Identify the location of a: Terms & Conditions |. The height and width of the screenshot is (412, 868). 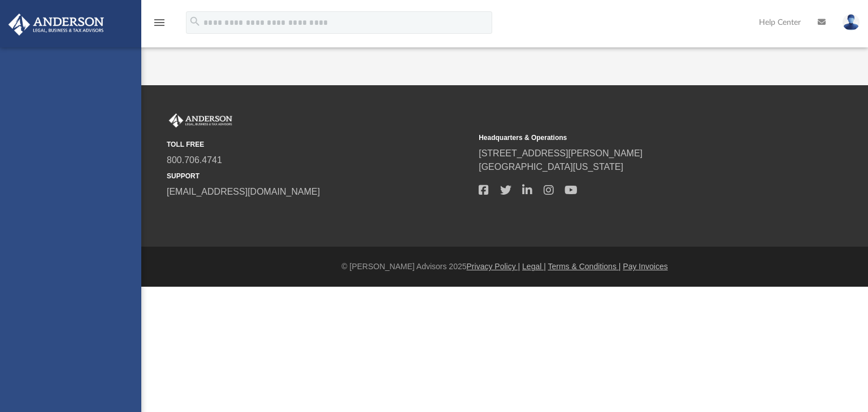
(584, 267).